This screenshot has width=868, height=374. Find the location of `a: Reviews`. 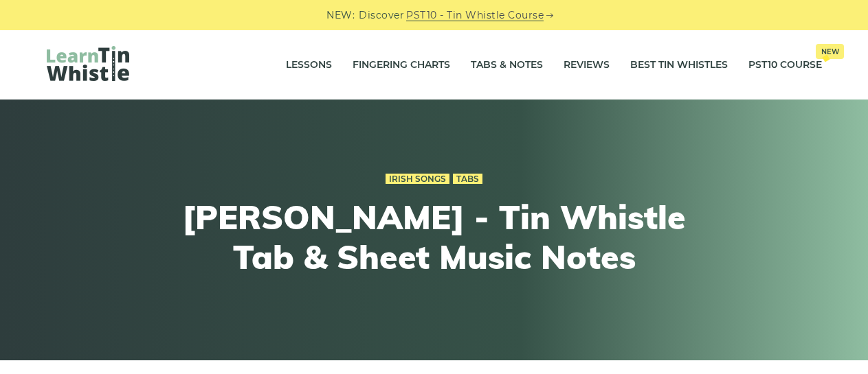

a: Reviews is located at coordinates (587, 65).